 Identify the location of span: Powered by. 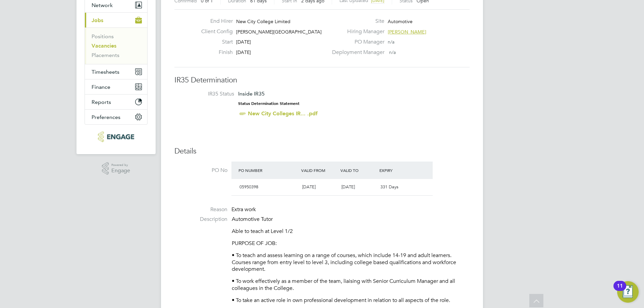
(121, 165).